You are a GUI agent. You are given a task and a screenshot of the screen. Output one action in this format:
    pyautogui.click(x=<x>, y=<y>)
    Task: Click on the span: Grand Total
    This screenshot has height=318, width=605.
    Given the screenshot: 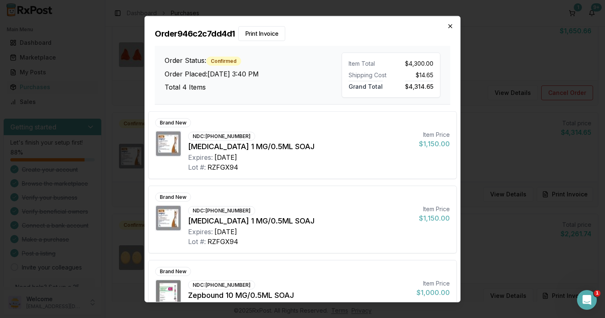 What is the action you would take?
    pyautogui.click(x=365, y=86)
    